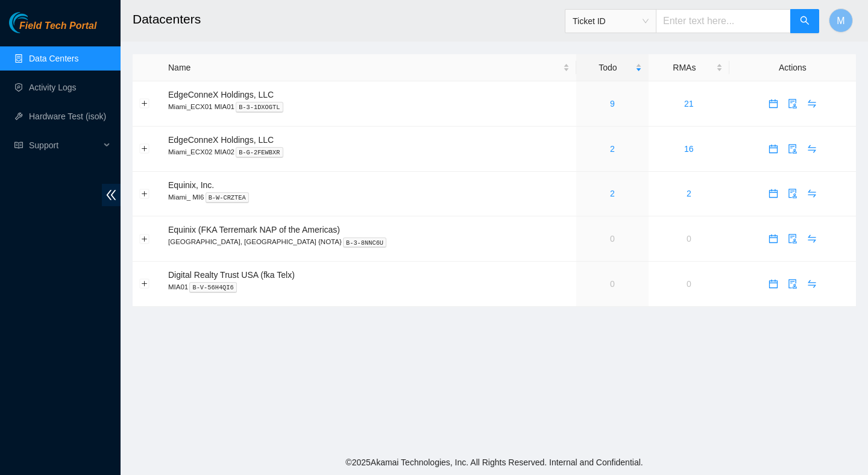 This screenshot has height=475, width=868. What do you see at coordinates (369, 107) in the screenshot?
I see `p: Miami_ECX01 MIA01` at bounding box center [369, 107].